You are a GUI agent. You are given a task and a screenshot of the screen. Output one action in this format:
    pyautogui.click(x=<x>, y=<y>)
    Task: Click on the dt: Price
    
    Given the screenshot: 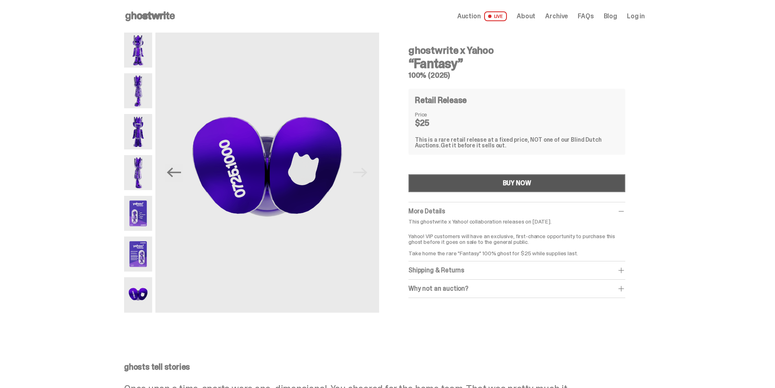 What is the action you would take?
    pyautogui.click(x=435, y=114)
    